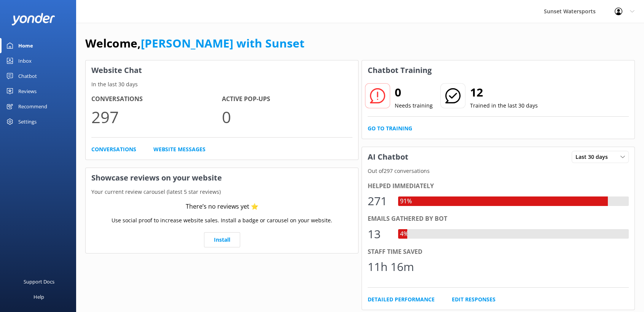  Describe the element at coordinates (222, 207) in the screenshot. I see `div: There’s no reviews yet ⭐` at that location.